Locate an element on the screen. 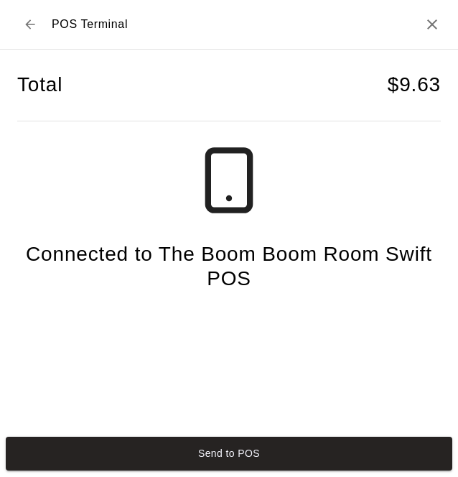 The height and width of the screenshot is (477, 458). button: Send to POS is located at coordinates (229, 453).